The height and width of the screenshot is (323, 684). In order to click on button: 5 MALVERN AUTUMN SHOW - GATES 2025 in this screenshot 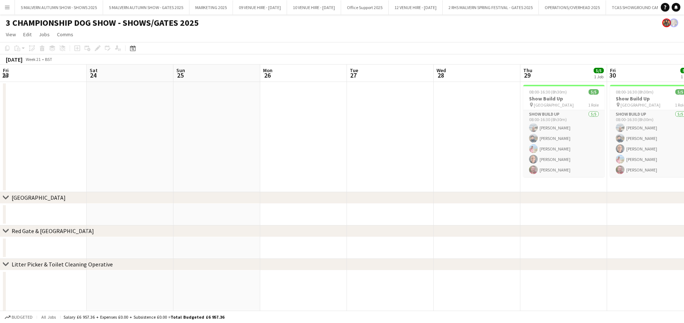, I will do `click(146, 7)`.